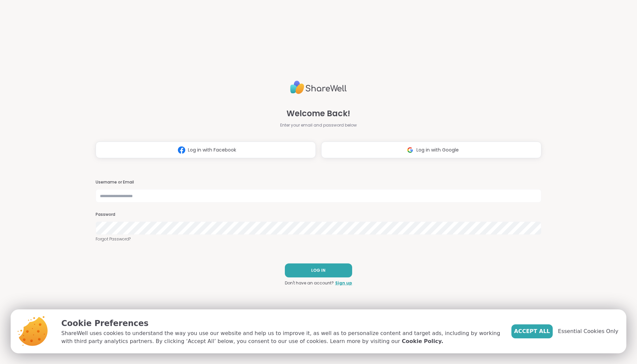  What do you see at coordinates (319, 125) in the screenshot?
I see `span: Enter your email and password below` at bounding box center [319, 125].